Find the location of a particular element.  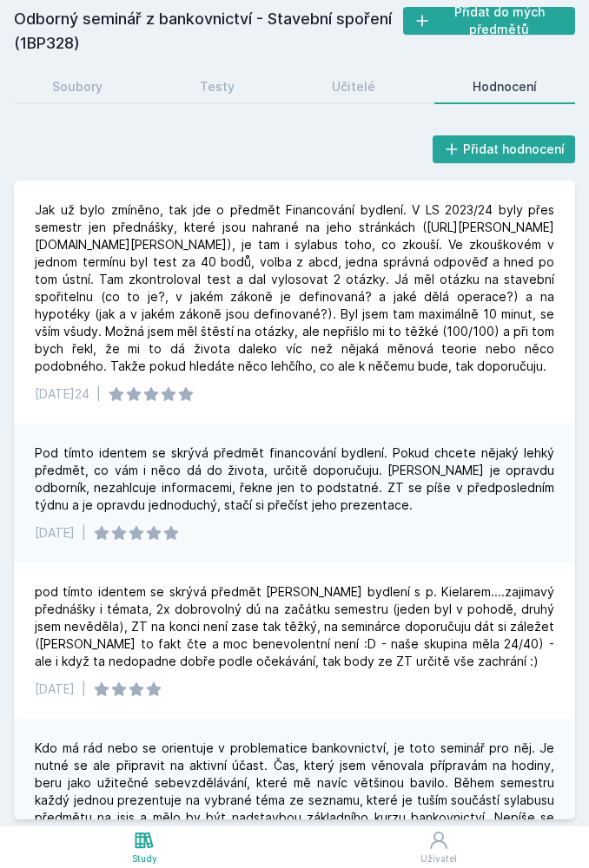

div: Soubory is located at coordinates (78, 87).